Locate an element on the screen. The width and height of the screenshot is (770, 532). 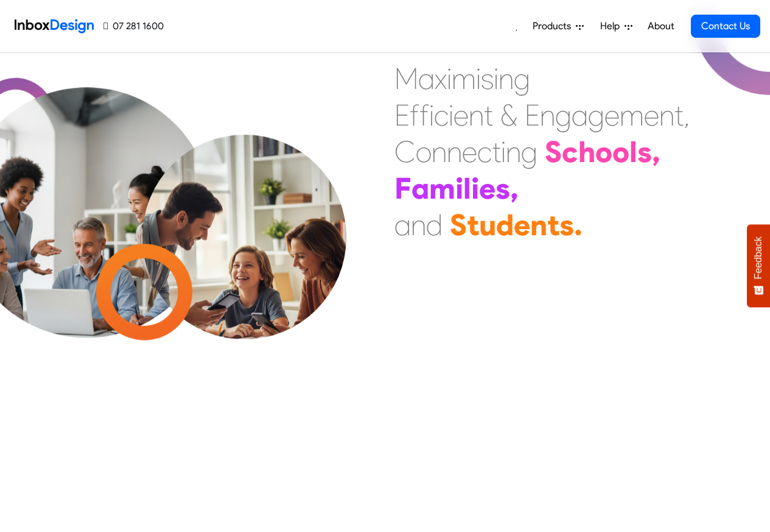
span: Help is located at coordinates (613, 26).